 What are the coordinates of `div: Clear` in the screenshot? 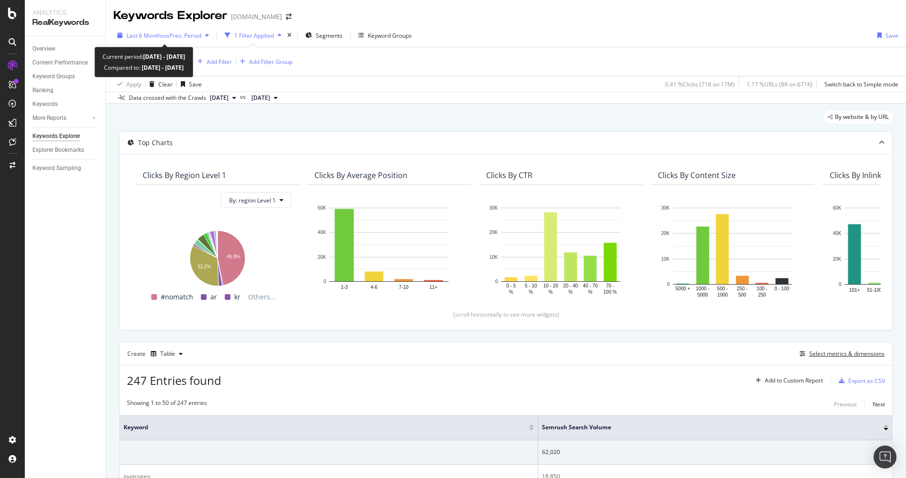 It's located at (166, 84).